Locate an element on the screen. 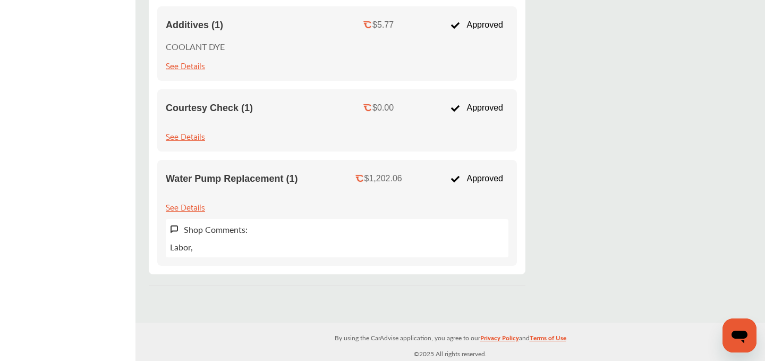  a: Privacy Policy is located at coordinates (499, 339).